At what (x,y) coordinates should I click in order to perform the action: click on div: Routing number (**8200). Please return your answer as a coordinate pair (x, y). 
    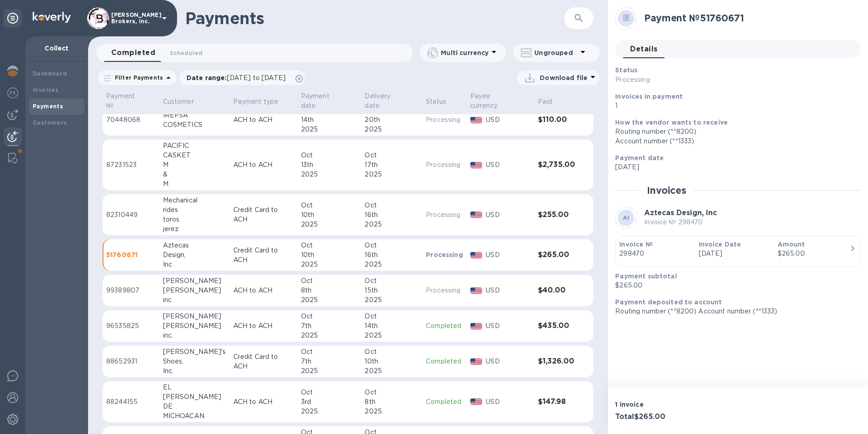
    Looking at the image, I should click on (734, 131).